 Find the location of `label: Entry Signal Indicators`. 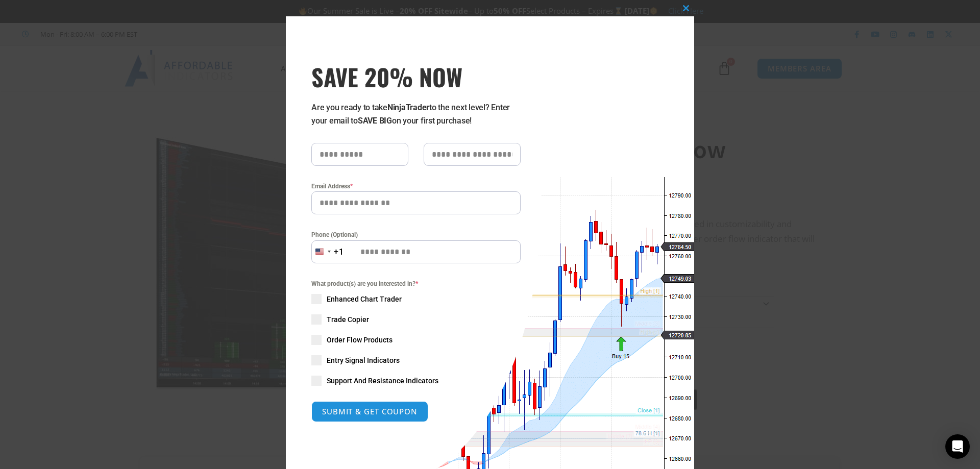

label: Entry Signal Indicators is located at coordinates (416, 360).